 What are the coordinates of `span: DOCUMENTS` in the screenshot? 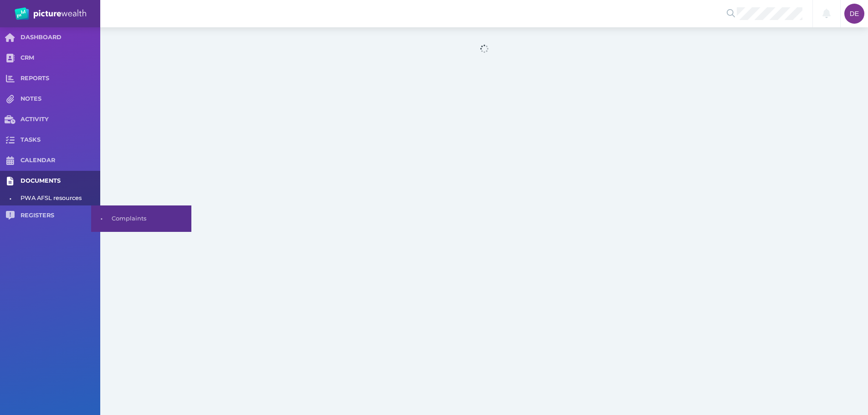 It's located at (60, 181).